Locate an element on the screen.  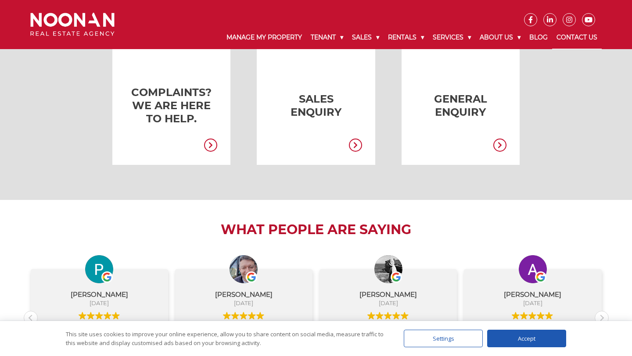
a: Sales is located at coordinates (365, 37).